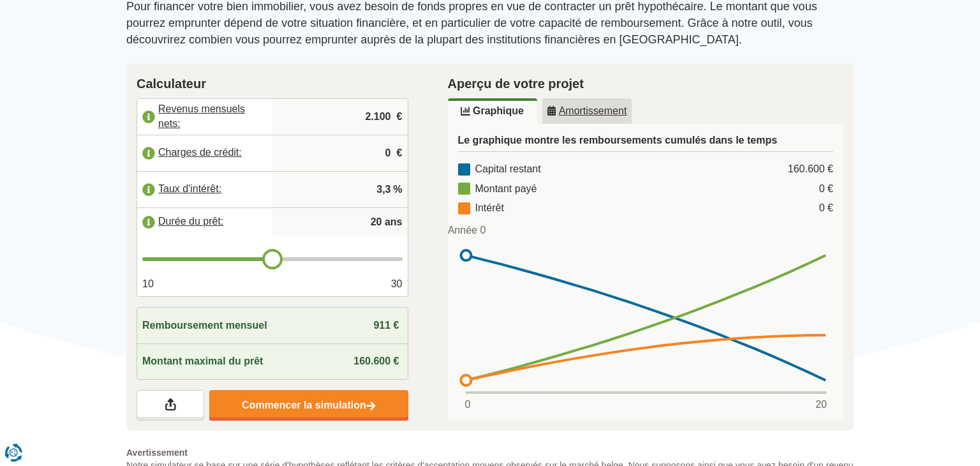 The height and width of the screenshot is (466, 980). I want to click on u: Graphique, so click(492, 111).